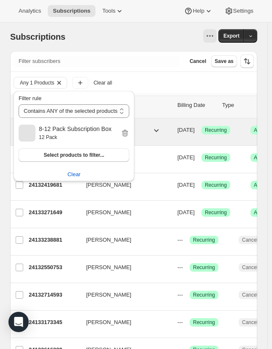 This screenshot has height=349, width=272. I want to click on span: Filter rule, so click(30, 98).